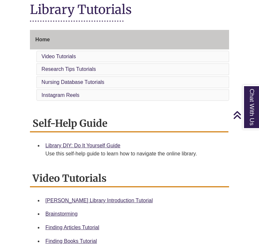 This screenshot has height=251, width=259. I want to click on div: Guide Page Menu, so click(129, 66).